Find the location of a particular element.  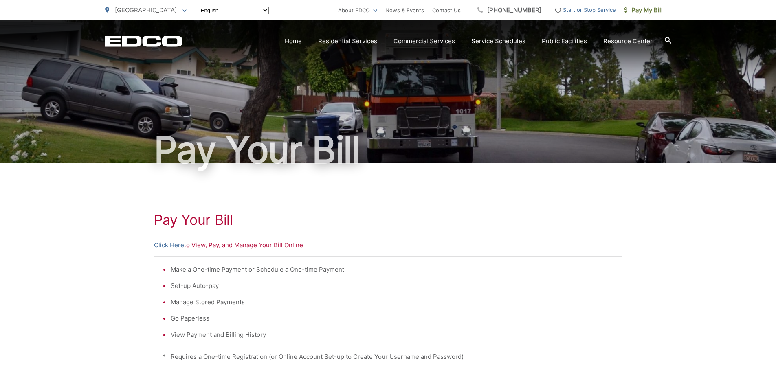

li: Manage Stored Payments is located at coordinates (392, 302).